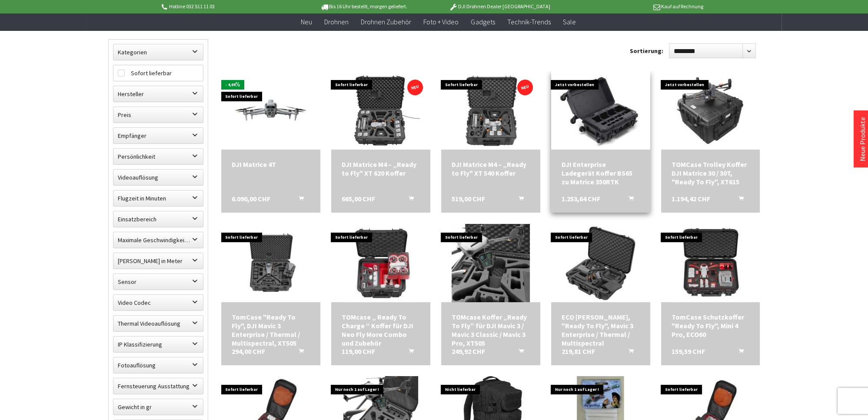 This screenshot has width=868, height=420. What do you see at coordinates (158, 323) in the screenshot?
I see `label: Thermal Videoauflösung` at bounding box center [158, 323].